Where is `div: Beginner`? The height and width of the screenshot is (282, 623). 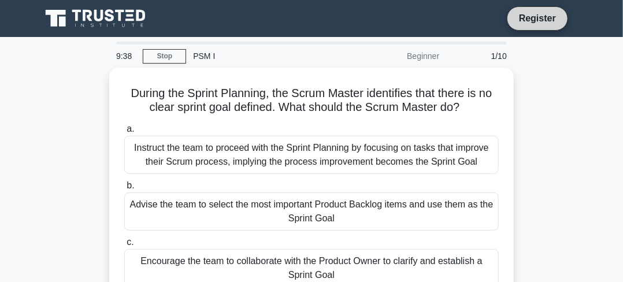 div: Beginner is located at coordinates (395, 56).